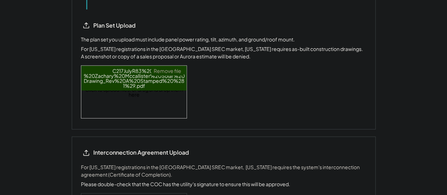 The height and width of the screenshot is (195, 447). I want to click on a: Remove file, so click(167, 71).